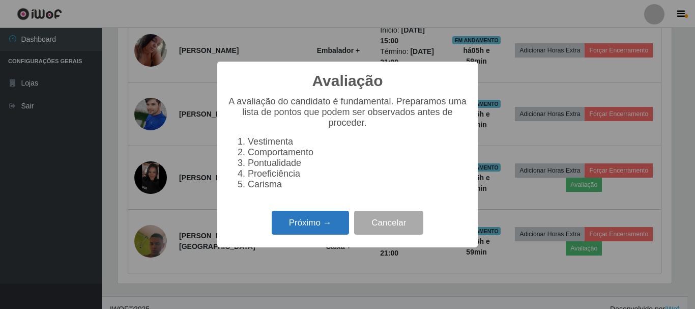  What do you see at coordinates (358, 163) in the screenshot?
I see `li: Pontualidade` at bounding box center [358, 163].